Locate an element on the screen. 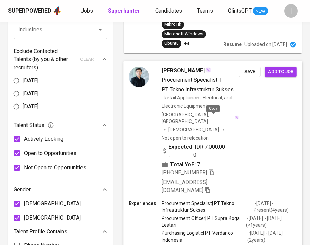  a: GlintsGPT NEW is located at coordinates (248, 11).